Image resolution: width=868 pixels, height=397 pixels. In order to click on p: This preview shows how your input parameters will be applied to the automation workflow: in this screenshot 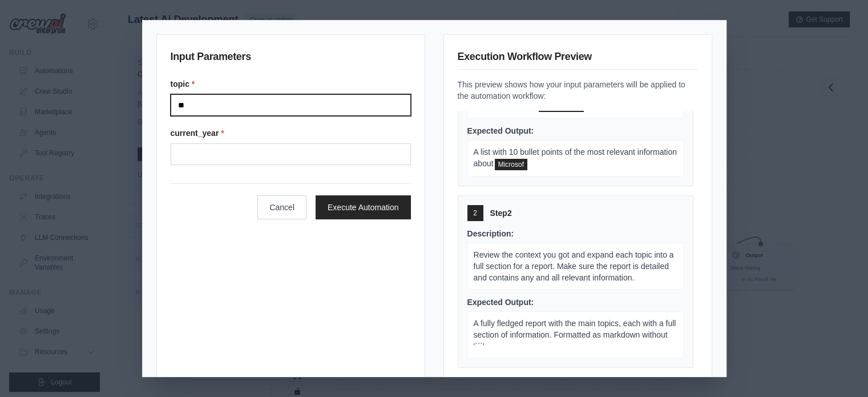, I will do `click(578, 90)`.